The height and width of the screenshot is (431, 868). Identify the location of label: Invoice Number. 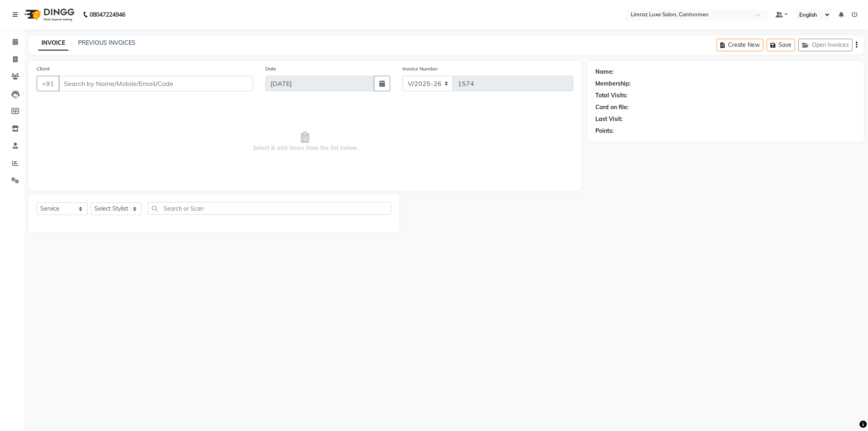
(420, 69).